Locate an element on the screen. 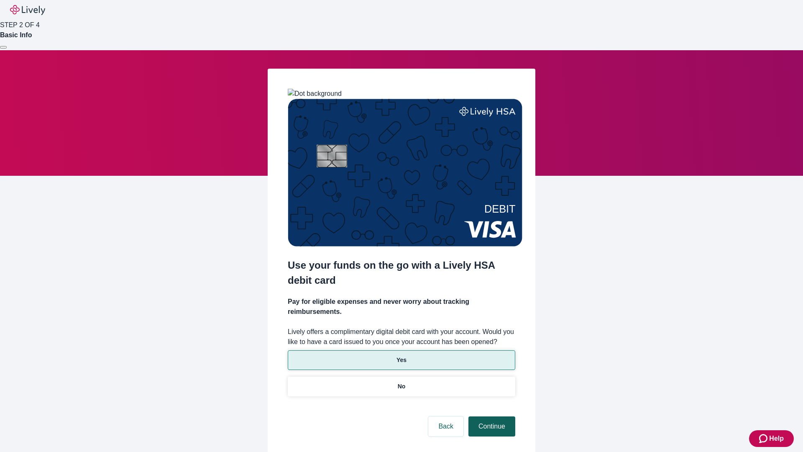 The height and width of the screenshot is (452, 803). span: Help is located at coordinates (776, 438).